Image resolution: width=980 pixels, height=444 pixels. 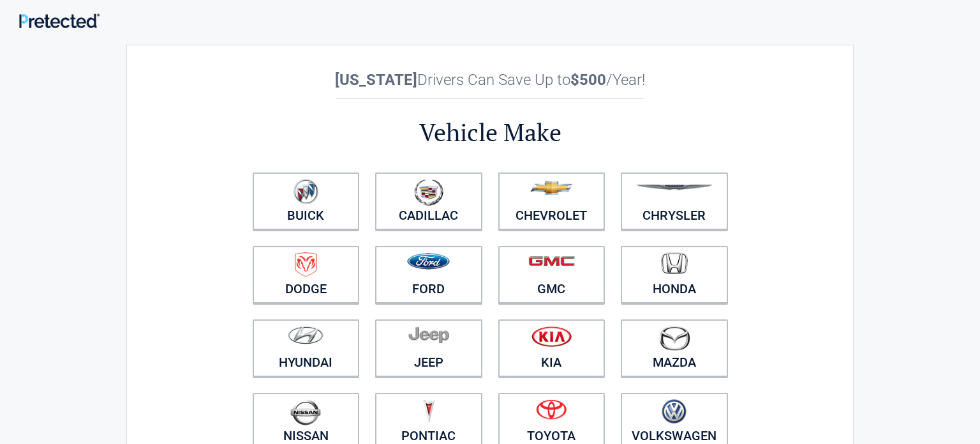 What do you see at coordinates (551, 409) in the screenshot?
I see `img: toyota` at bounding box center [551, 409].